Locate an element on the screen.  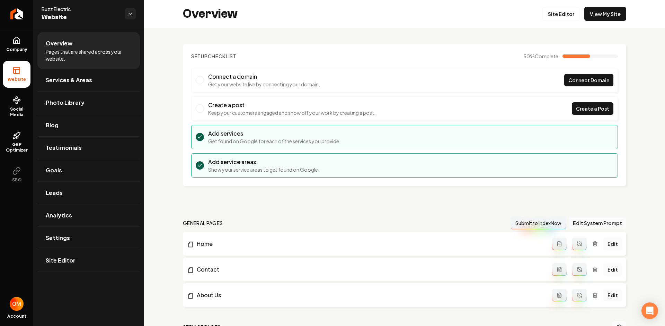
a: Photo Library is located at coordinates (89, 103).